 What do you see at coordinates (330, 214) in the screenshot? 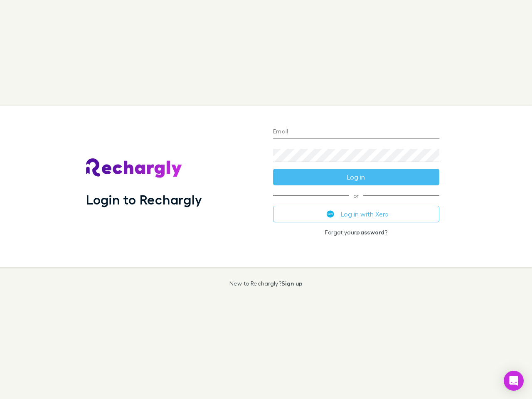
I see `img: Xero's logo` at bounding box center [330, 214].